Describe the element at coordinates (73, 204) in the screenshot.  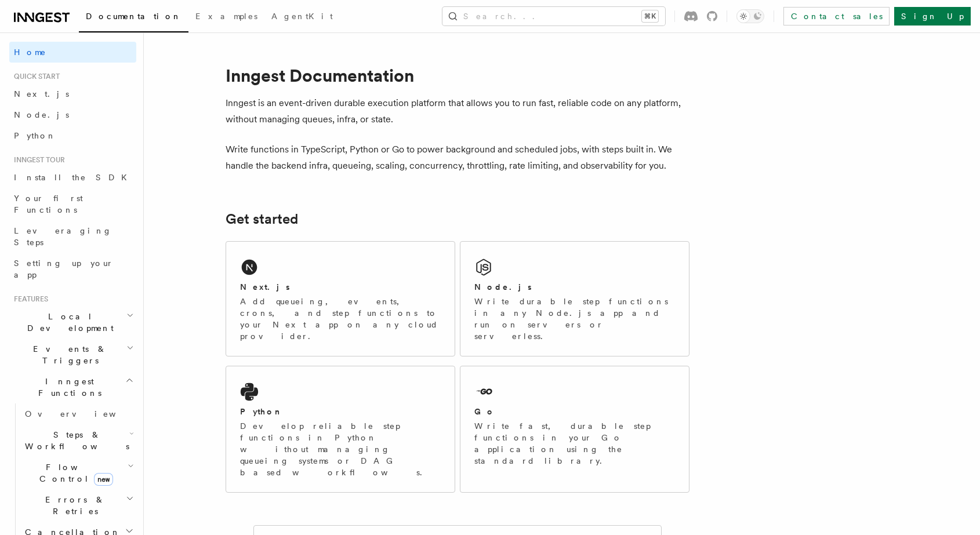
I see `a: Your first Functions` at that location.